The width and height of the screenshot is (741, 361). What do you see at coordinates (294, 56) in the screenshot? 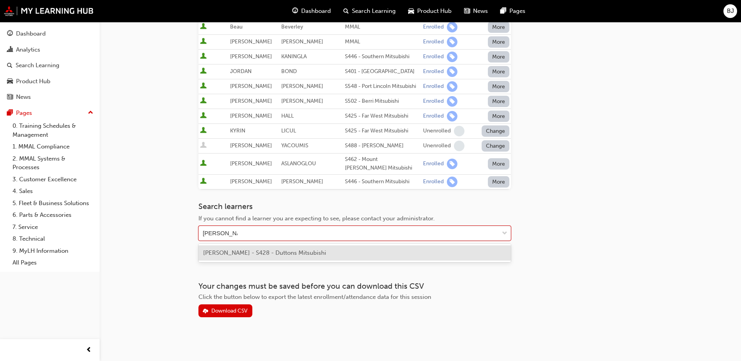
I see `span: KANINGLA` at bounding box center [294, 56].